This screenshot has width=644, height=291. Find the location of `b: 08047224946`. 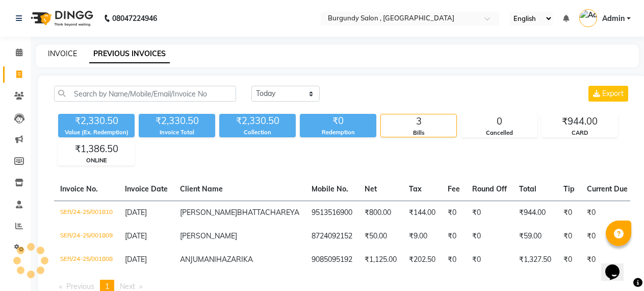

b: 08047224946 is located at coordinates (135, 18).